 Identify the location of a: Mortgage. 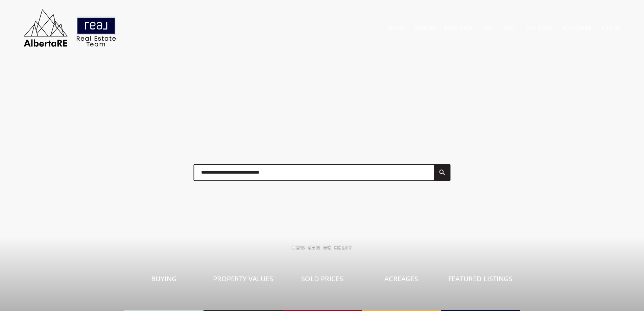
(577, 28).